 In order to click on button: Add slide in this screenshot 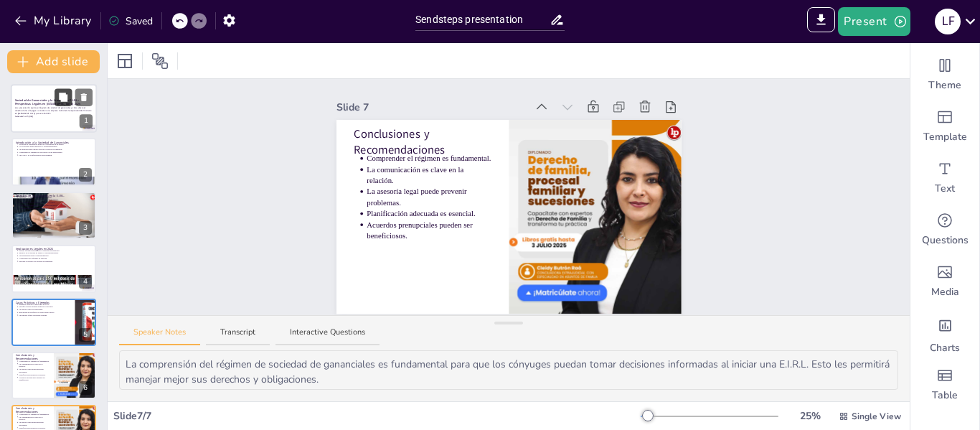, I will do `click(53, 62)`.